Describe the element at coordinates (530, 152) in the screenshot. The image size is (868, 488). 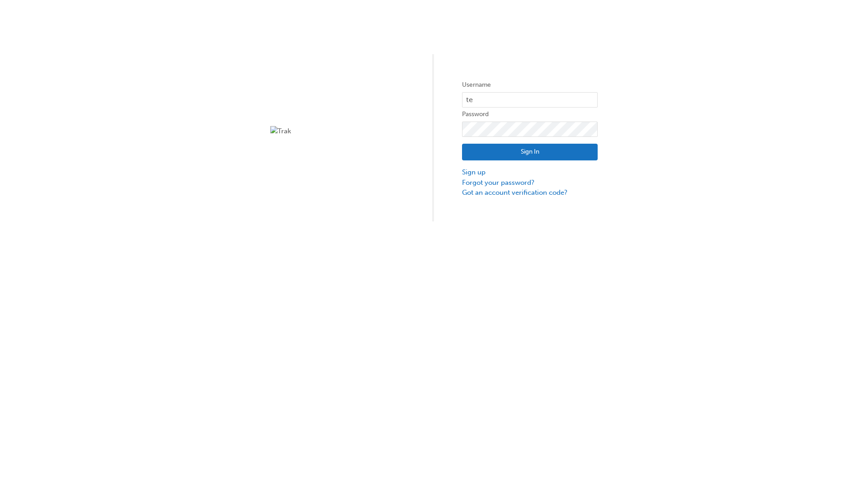
I see `button: Sign In` at that location.